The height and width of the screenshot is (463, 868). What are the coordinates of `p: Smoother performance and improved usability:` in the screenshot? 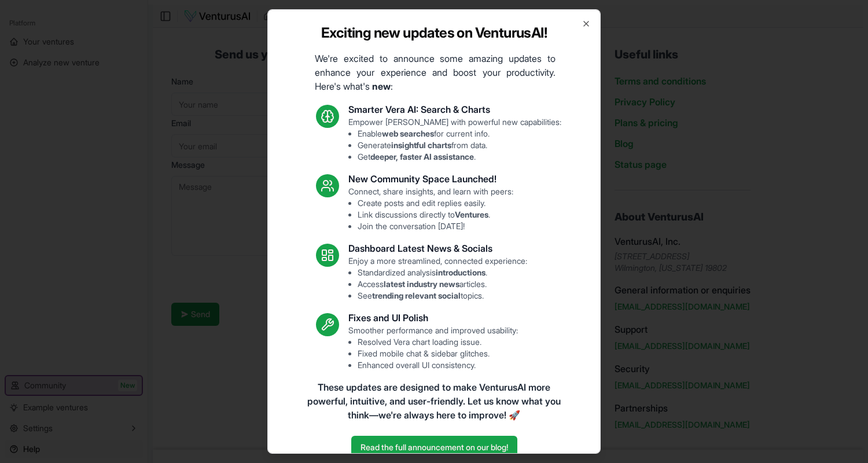 It's located at (433, 348).